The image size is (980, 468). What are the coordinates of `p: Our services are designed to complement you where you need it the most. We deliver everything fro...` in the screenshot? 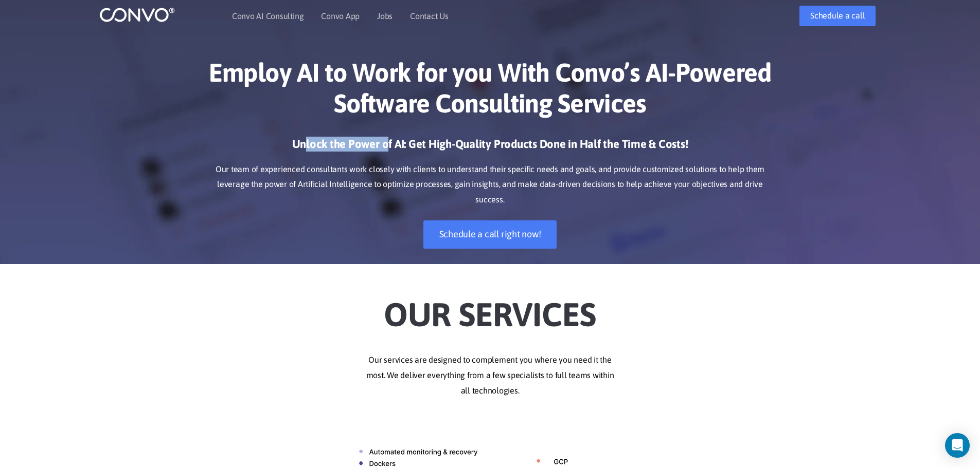 It's located at (490, 375).